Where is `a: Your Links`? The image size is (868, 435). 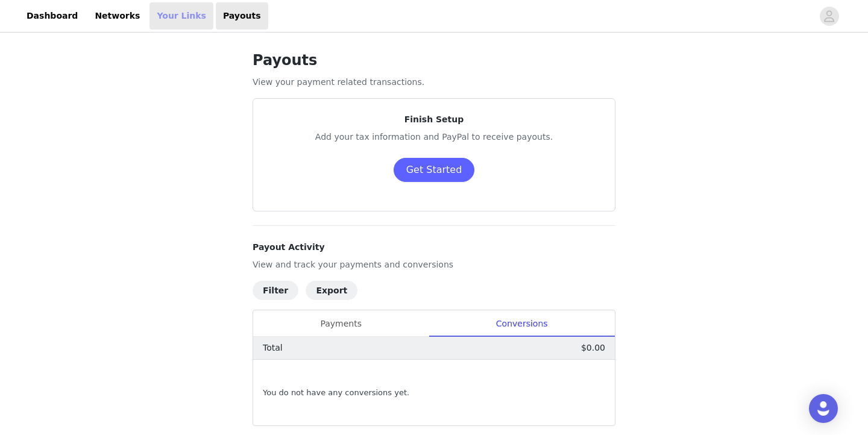
a: Your Links is located at coordinates (181, 16).